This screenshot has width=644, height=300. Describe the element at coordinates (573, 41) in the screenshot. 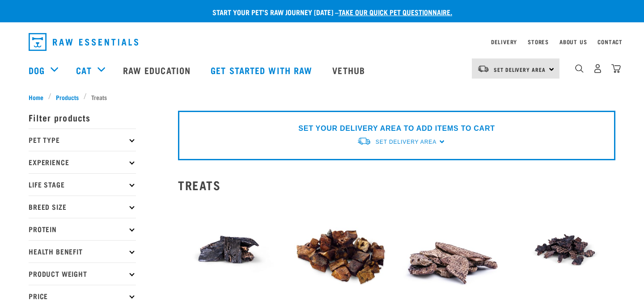

I see `a: About Us` at that location.